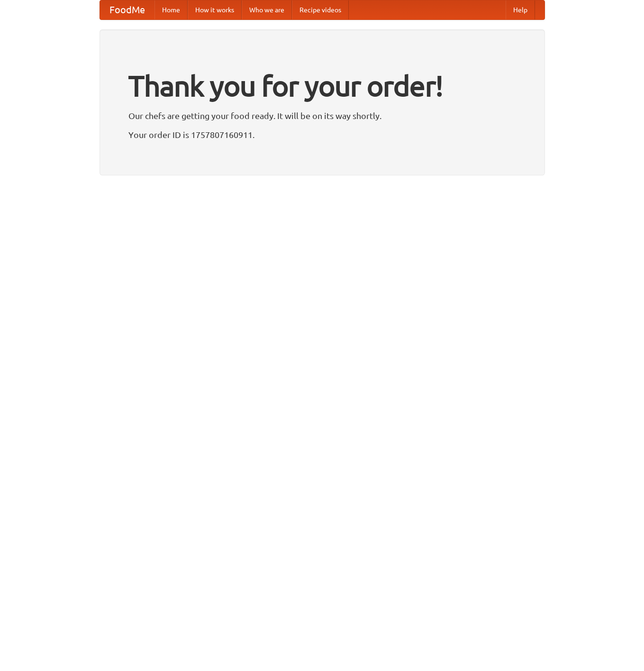 The image size is (644, 671). What do you see at coordinates (520, 10) in the screenshot?
I see `a: Help` at bounding box center [520, 10].